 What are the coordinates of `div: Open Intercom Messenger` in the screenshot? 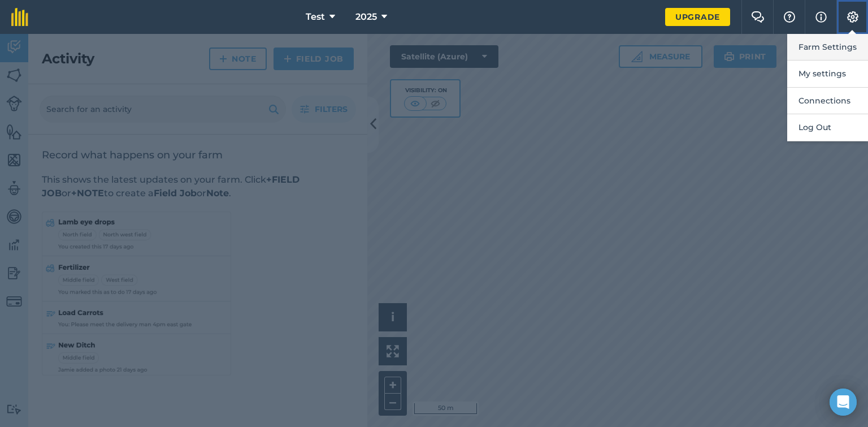 It's located at (843, 402).